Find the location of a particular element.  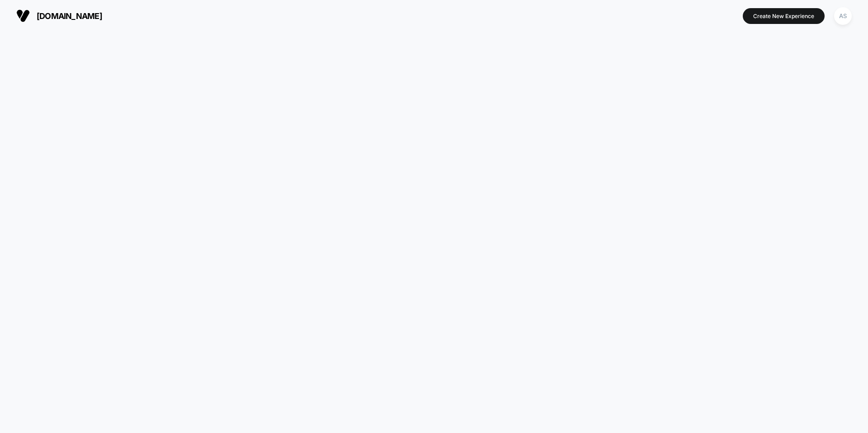

button: Create New Experience is located at coordinates (784, 16).